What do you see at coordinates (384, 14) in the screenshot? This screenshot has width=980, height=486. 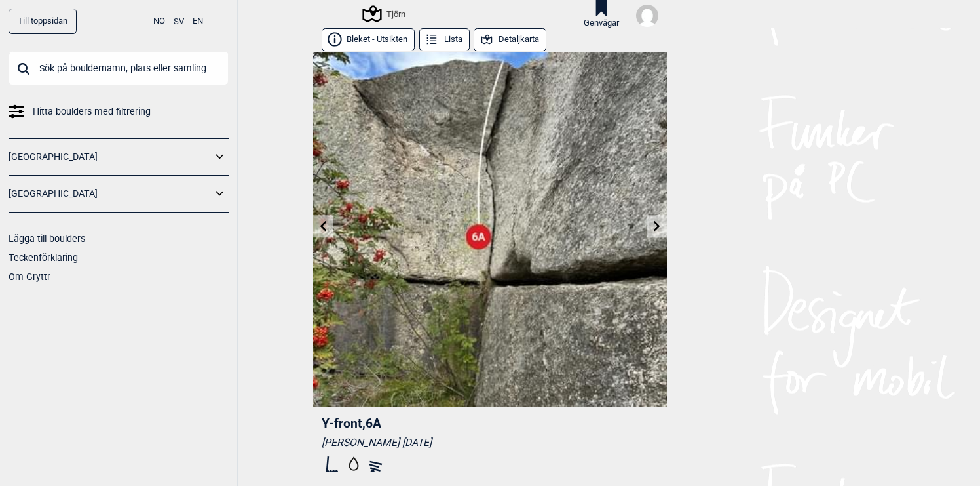 I see `div: Tjörn` at bounding box center [384, 14].